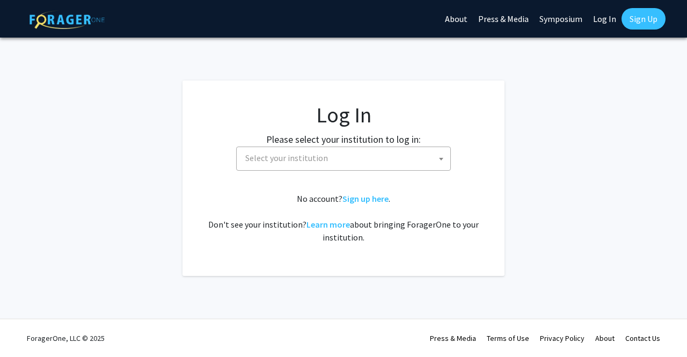 This screenshot has width=687, height=357. What do you see at coordinates (643, 19) in the screenshot?
I see `a: Sign Up` at bounding box center [643, 19].